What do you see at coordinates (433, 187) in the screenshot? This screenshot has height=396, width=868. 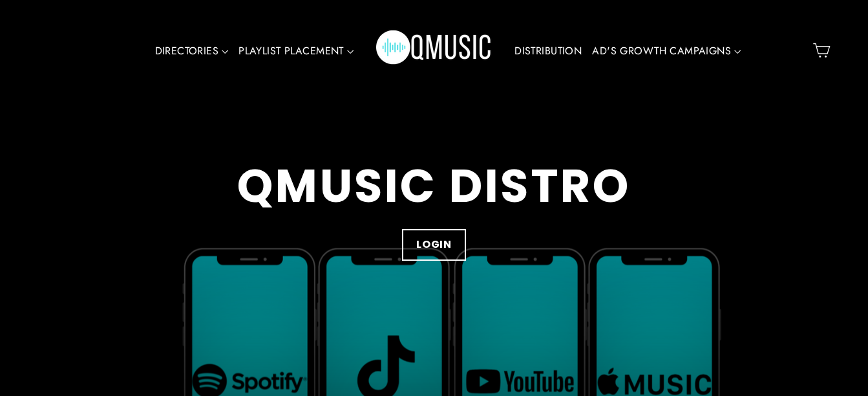 I see `div: QMUSIC DISTRO` at bounding box center [433, 187].